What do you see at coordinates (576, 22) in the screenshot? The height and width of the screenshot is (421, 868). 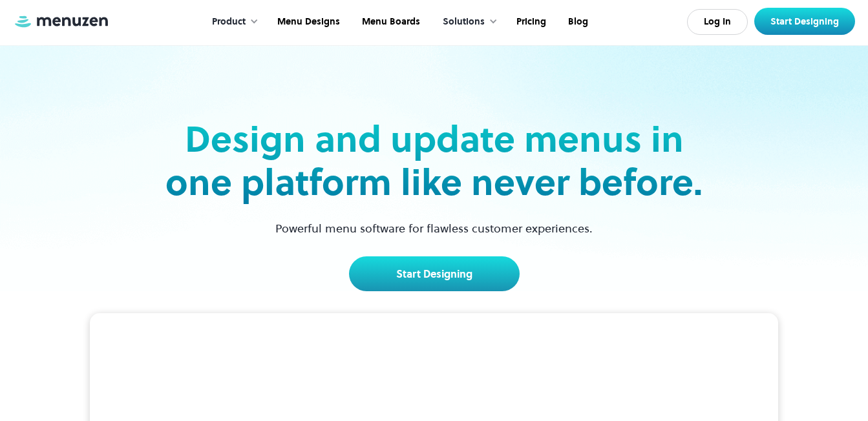 I see `a: Blog` at bounding box center [576, 22].